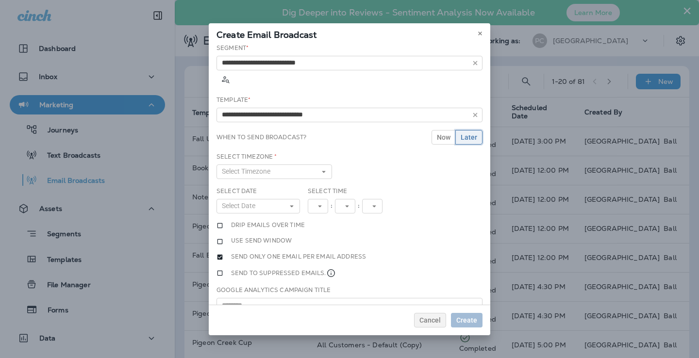  I want to click on button: Calculate the estimated number of emails to be sent based on selected segment. (This could take a..., so click(225, 79).